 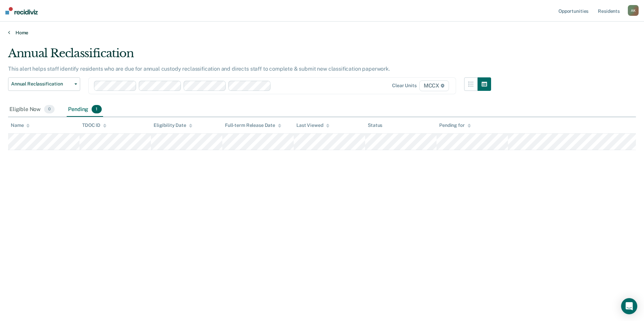 I want to click on div: Clear units, so click(x=404, y=85).